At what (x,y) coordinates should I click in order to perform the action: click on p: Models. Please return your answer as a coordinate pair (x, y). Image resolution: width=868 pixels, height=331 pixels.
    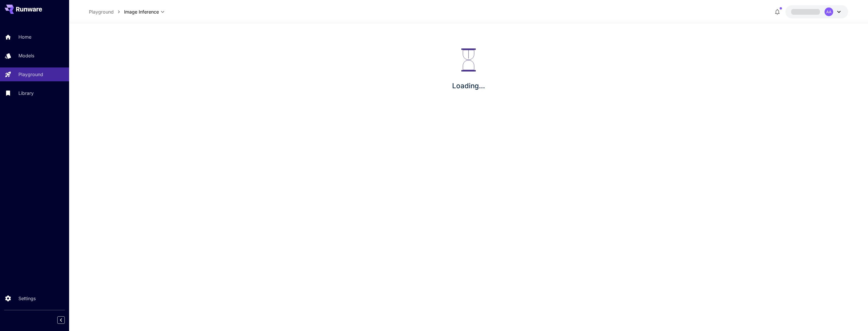
    Looking at the image, I should click on (26, 55).